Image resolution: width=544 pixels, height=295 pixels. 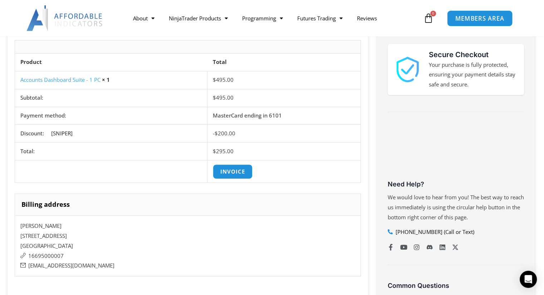 I want to click on a: Programming, so click(x=263, y=18).